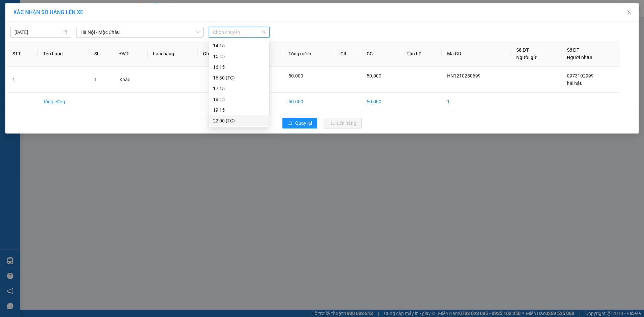  Describe the element at coordinates (63, 102) in the screenshot. I see `td: Tổng cộng` at that location.